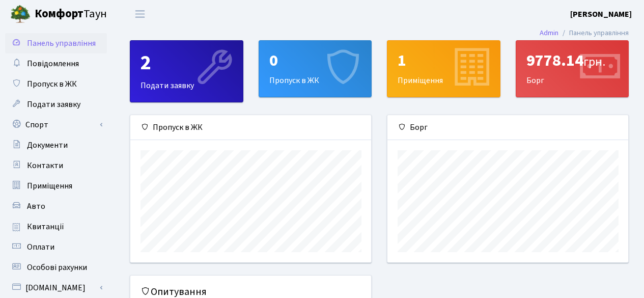 The height and width of the screenshot is (298, 644). Describe the element at coordinates (61, 44) in the screenshot. I see `span: Панель управління` at that location.